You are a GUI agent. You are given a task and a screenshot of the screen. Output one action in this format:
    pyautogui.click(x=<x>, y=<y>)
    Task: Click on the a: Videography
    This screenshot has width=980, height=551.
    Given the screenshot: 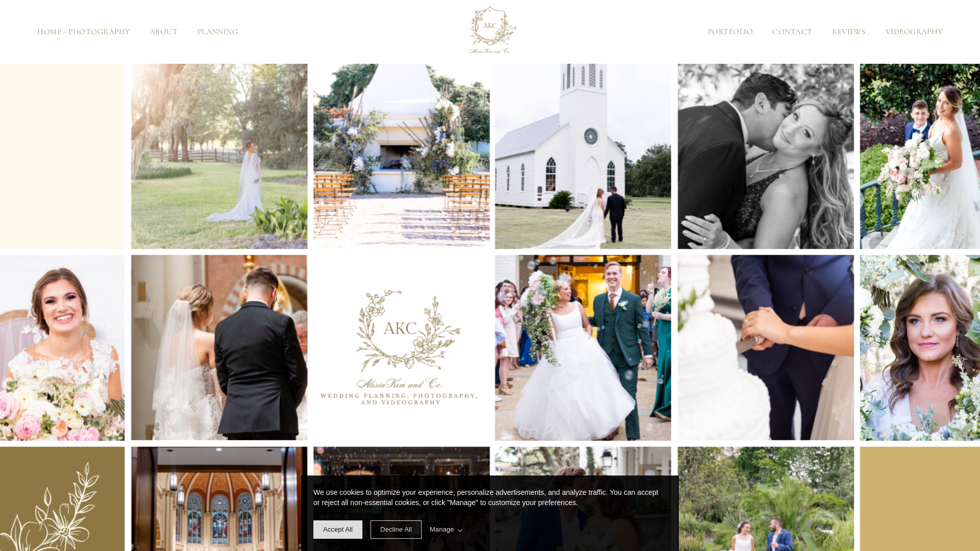 What is the action you would take?
    pyautogui.click(x=914, y=32)
    